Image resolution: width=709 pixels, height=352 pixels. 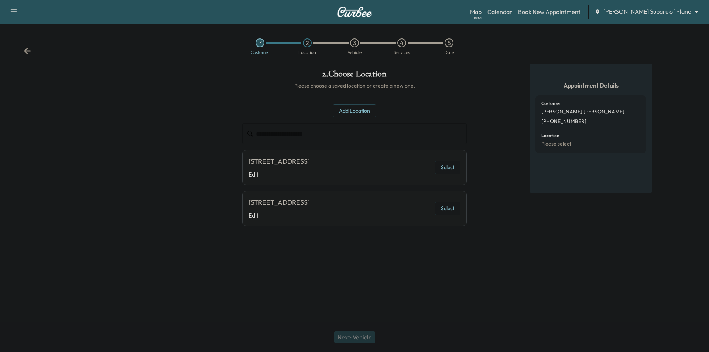 What do you see at coordinates (354, 86) in the screenshot?
I see `h6: Please choose a saved location or create a new one.` at bounding box center [354, 86].